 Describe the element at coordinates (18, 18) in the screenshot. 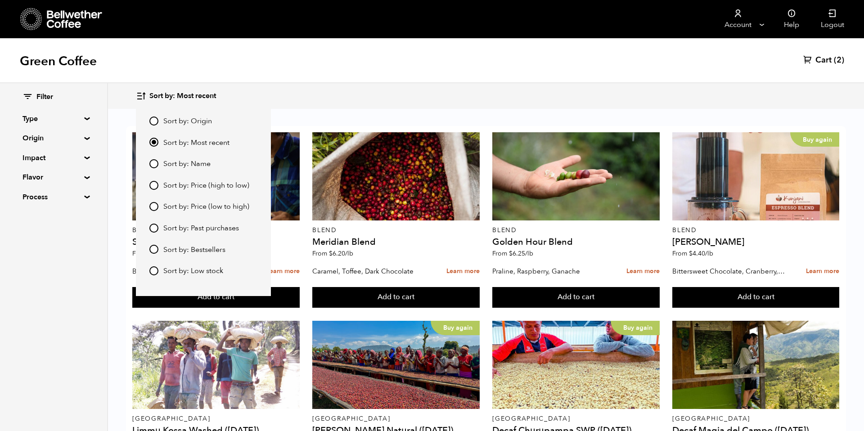

I see `img: logo_orange.svg` at that location.